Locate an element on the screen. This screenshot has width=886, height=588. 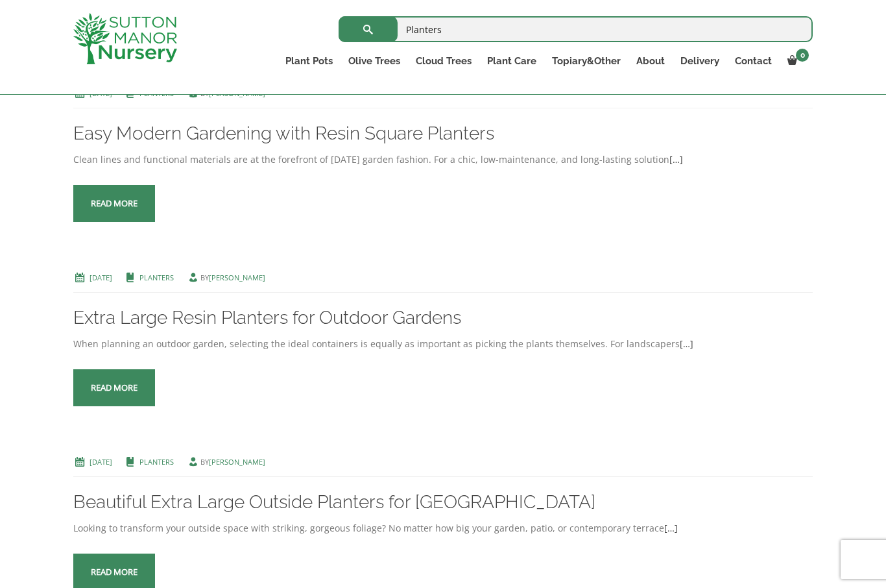
a: 0 is located at coordinates (796, 61).